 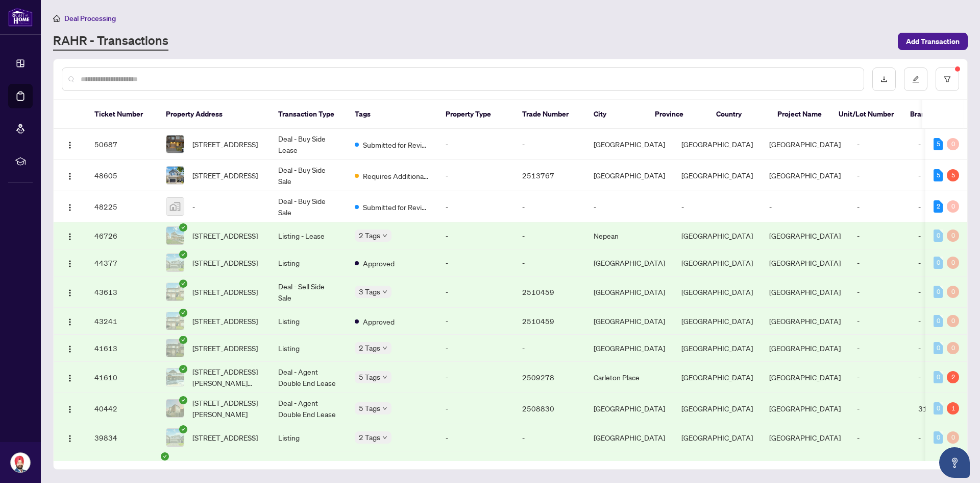 I want to click on button: edit, so click(x=916, y=79).